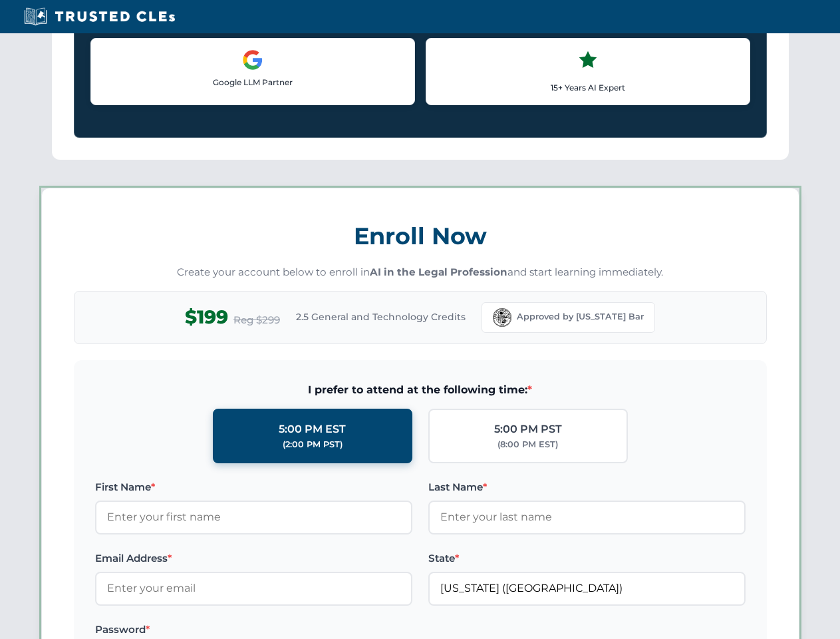 This screenshot has width=840, height=639. Describe the element at coordinates (587, 487) in the screenshot. I see `label: Last Name` at that location.